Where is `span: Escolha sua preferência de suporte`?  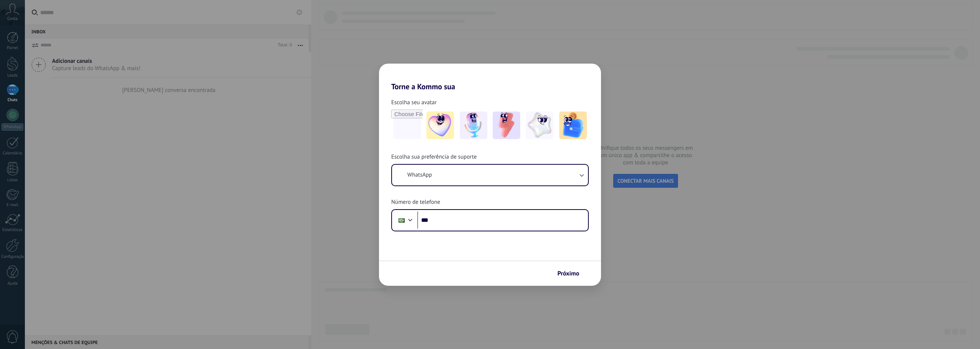 span: Escolha sua preferência de suporte is located at coordinates (434, 157).